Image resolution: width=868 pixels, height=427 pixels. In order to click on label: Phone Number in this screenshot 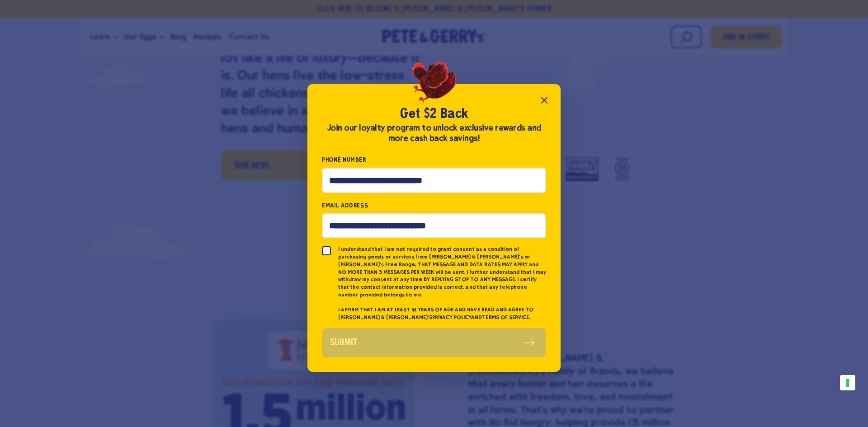, I will do `click(434, 159)`.